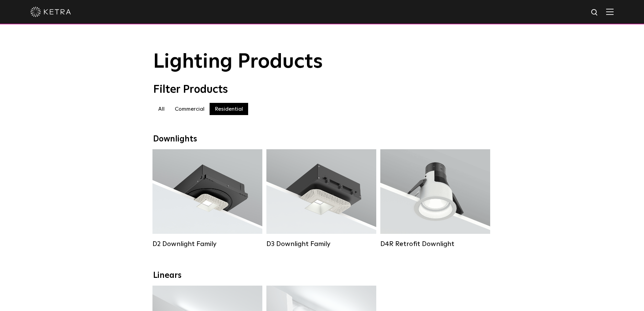  What do you see at coordinates (322, 139) in the screenshot?
I see `div: Downlights` at bounding box center [322, 139].